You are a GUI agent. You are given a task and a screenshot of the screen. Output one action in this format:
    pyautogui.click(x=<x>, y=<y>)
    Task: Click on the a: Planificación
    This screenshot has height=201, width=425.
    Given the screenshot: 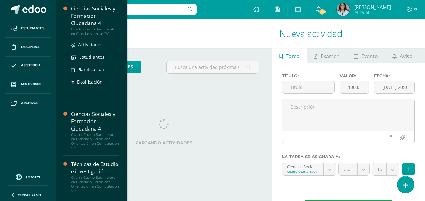 What is the action you would take?
    pyautogui.click(x=95, y=69)
    